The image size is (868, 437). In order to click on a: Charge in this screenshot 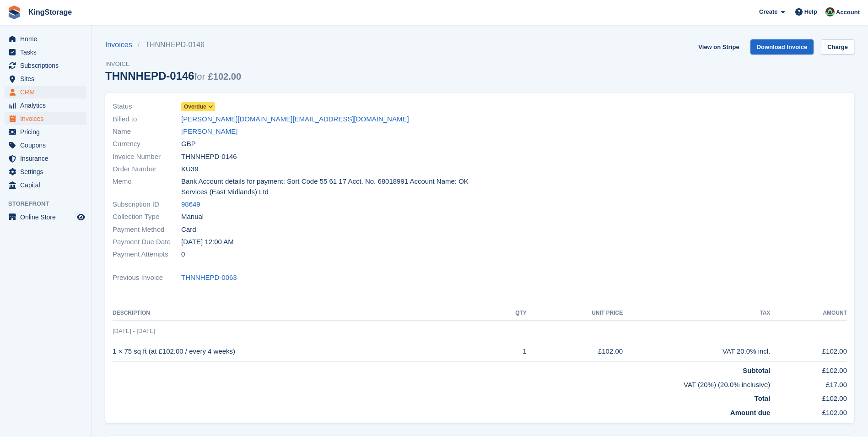, I will do `click(837, 47)`.